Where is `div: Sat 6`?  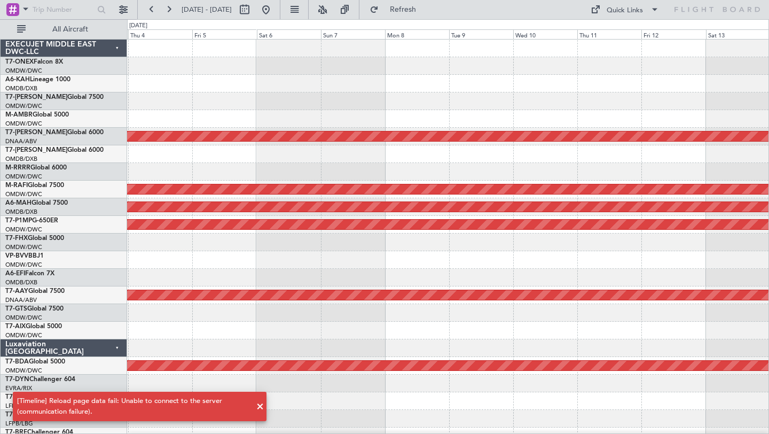 div: Sat 6 is located at coordinates (289, 34).